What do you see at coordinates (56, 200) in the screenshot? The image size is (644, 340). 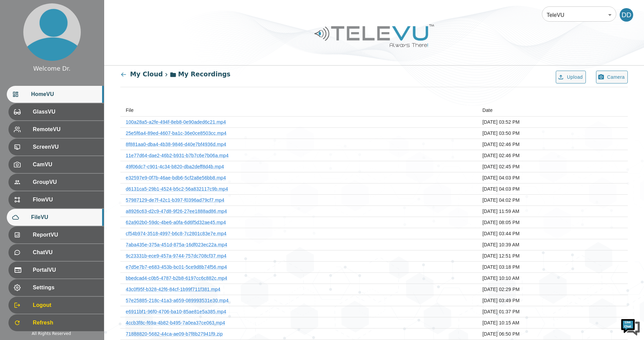 I see `div: FlowVU` at bounding box center [56, 200].